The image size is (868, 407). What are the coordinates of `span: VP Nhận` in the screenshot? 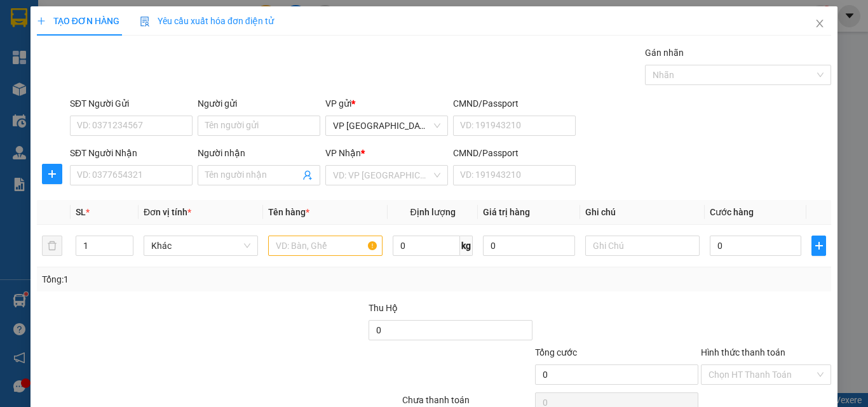 It's located at (343, 153).